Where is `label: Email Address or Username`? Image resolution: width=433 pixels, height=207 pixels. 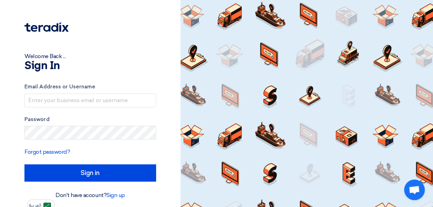
label: Email Address or Username is located at coordinates (90, 87).